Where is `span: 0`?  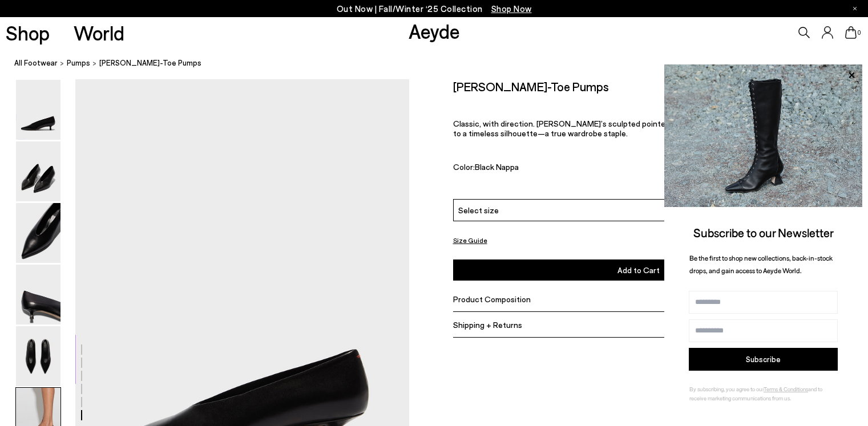
span: 0 is located at coordinates (860, 33).